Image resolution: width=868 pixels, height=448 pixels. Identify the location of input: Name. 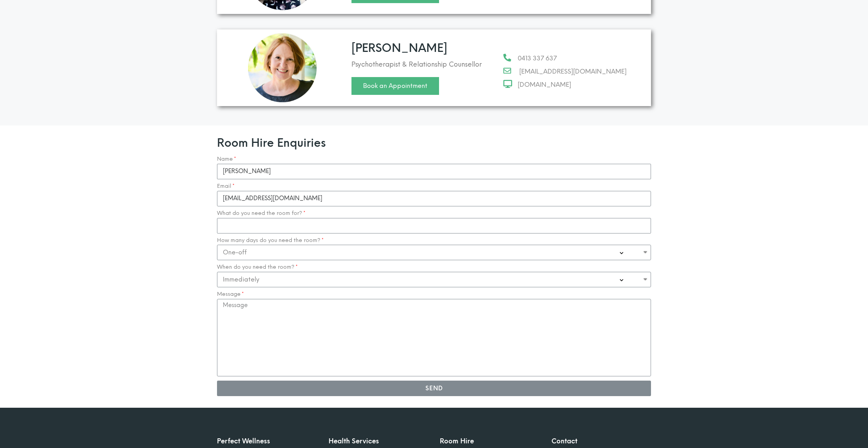
(434, 172).